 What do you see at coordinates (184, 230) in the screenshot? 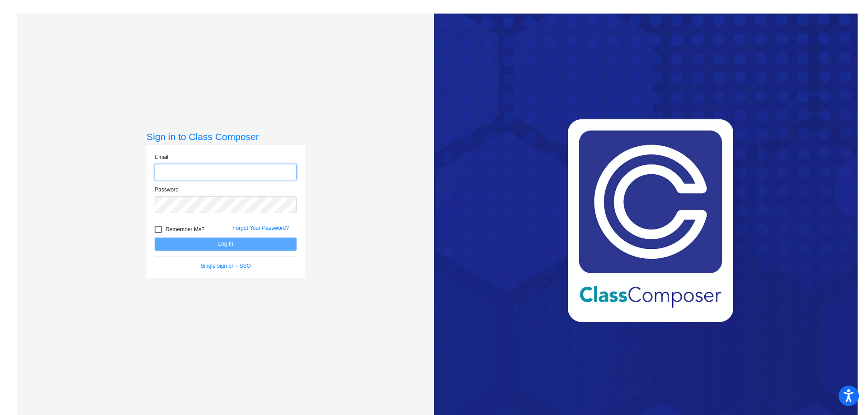
I see `span: Remember Me?` at bounding box center [184, 230].